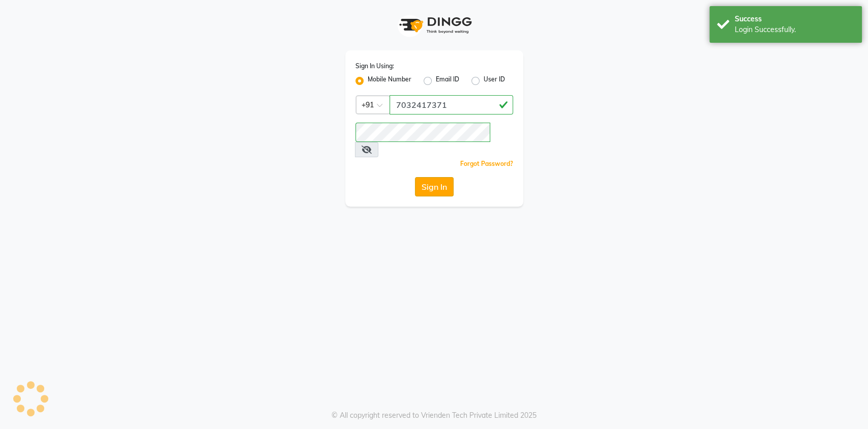 The height and width of the screenshot is (429, 868). I want to click on div: Login Successfully., so click(794, 29).